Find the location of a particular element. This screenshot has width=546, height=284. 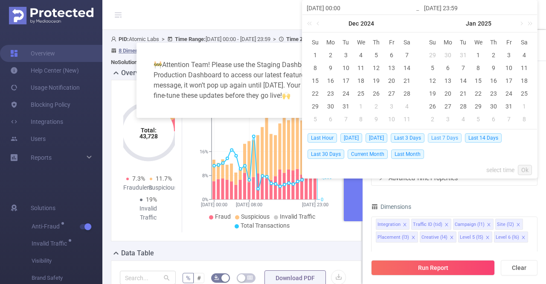

div: Integration is located at coordinates (389, 224).